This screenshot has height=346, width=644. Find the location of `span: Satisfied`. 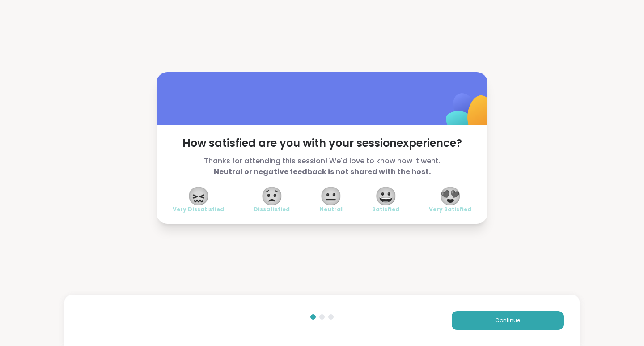

span: Satisfied is located at coordinates (386, 209).